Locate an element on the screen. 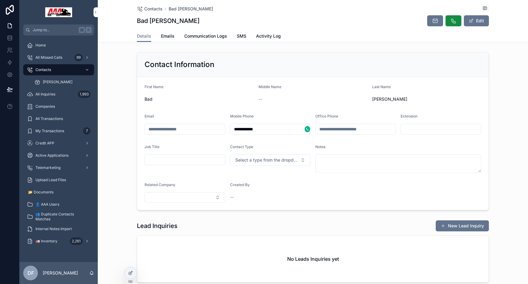  a: Communication Logs is located at coordinates (206, 37).